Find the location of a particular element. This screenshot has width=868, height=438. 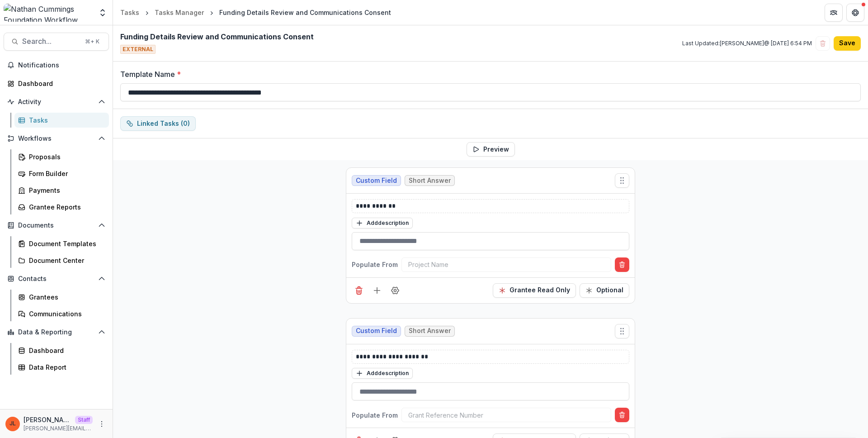

button: More is located at coordinates (101, 424).